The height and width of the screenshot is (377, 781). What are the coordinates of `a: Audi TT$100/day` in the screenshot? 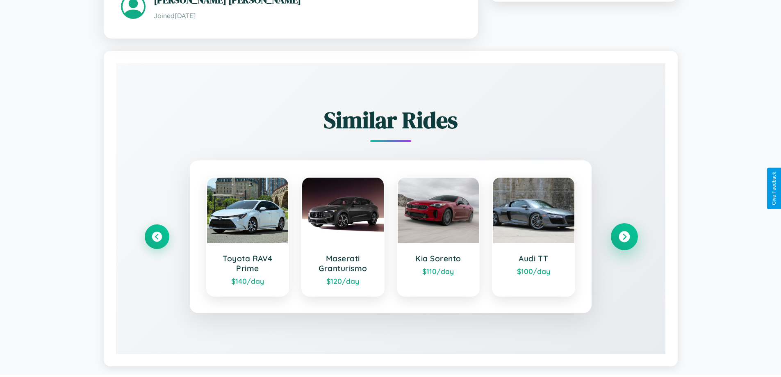 It's located at (534, 237).